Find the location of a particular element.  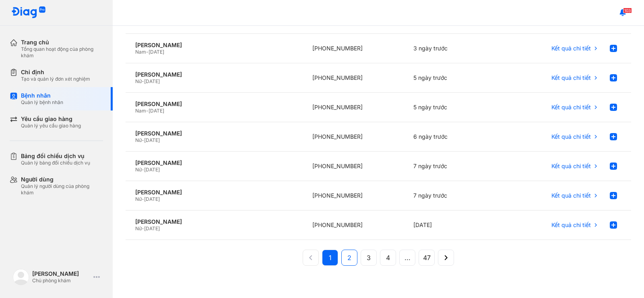

div: Quản lý người dùng của phòng khám is located at coordinates (62, 190).